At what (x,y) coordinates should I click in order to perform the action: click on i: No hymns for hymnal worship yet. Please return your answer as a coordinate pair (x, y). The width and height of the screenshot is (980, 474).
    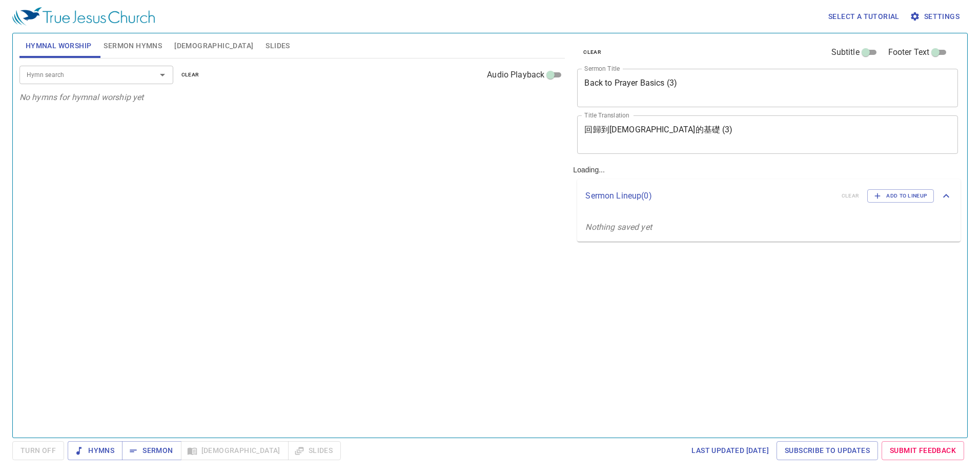
    Looking at the image, I should click on (82, 97).